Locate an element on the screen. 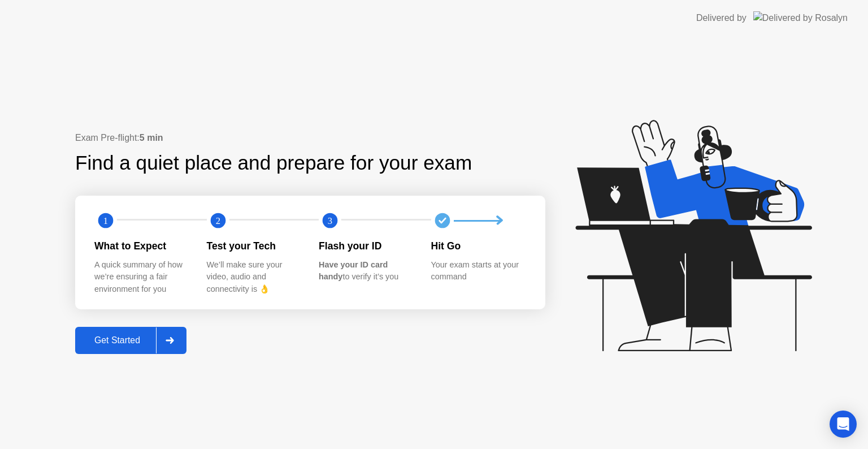 Image resolution: width=868 pixels, height=449 pixels. text: 3 is located at coordinates (330, 220).